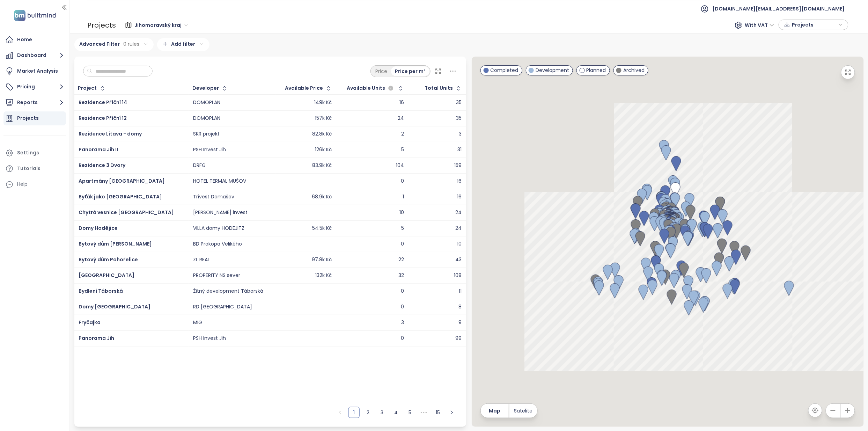  What do you see at coordinates (34, 168) in the screenshot?
I see `a: Tutorials` at bounding box center [34, 168].